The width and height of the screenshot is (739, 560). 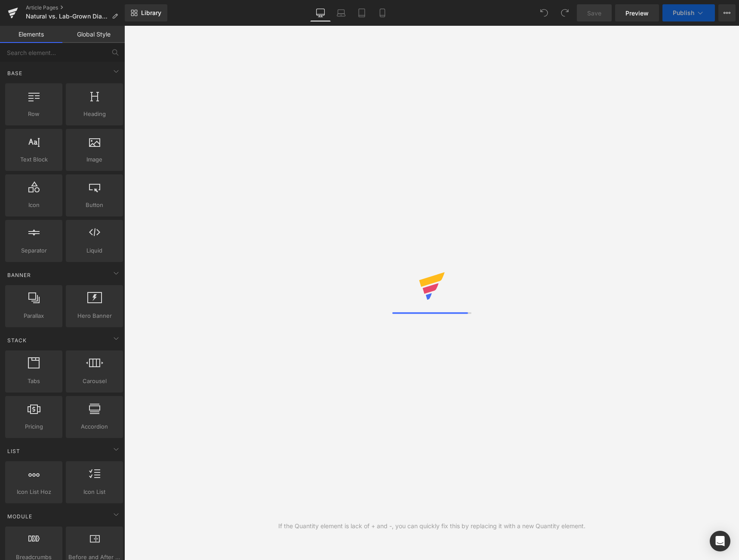 What do you see at coordinates (19, 275) in the screenshot?
I see `span: Banner` at bounding box center [19, 275].